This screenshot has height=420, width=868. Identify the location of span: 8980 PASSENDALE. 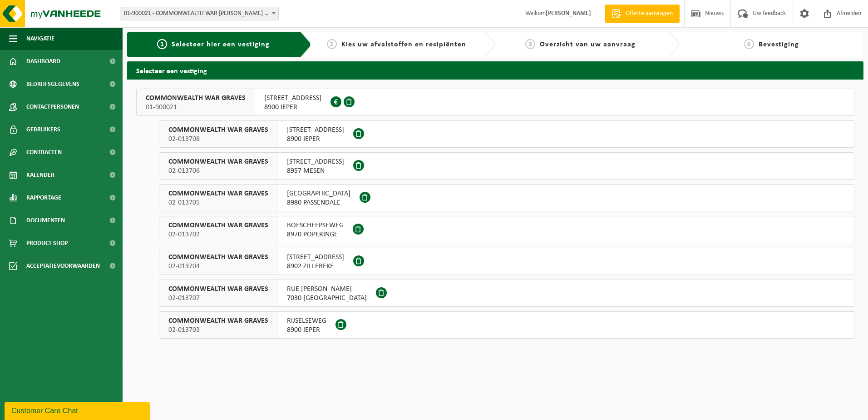
(319, 203).